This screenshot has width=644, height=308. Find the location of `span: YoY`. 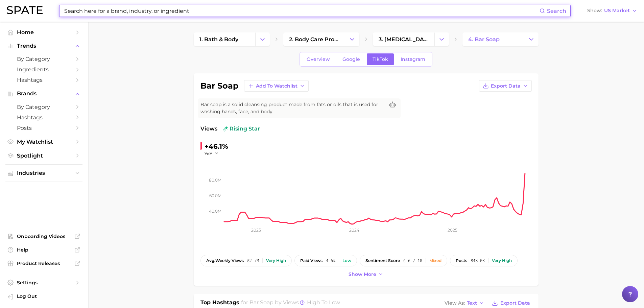

span: YoY is located at coordinates (208, 153).